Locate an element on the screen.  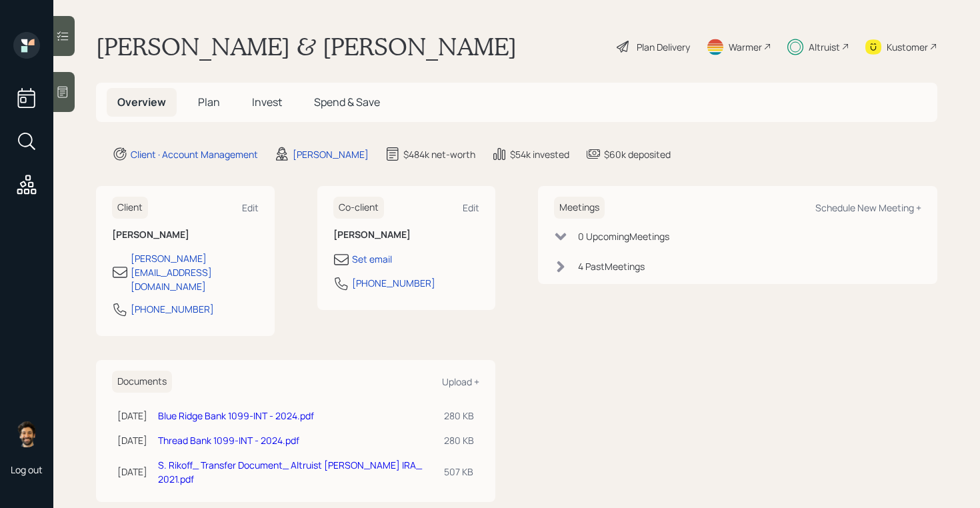
span: Spend & Save is located at coordinates (347, 102).